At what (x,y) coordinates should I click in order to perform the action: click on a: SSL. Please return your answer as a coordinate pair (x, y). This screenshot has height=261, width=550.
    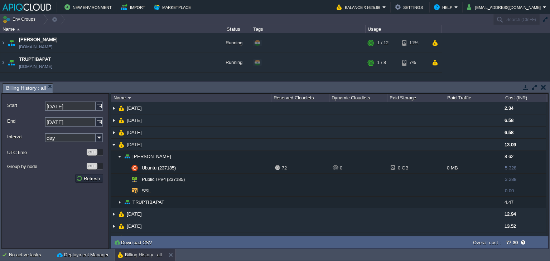
    Looking at the image, I should click on (146, 191).